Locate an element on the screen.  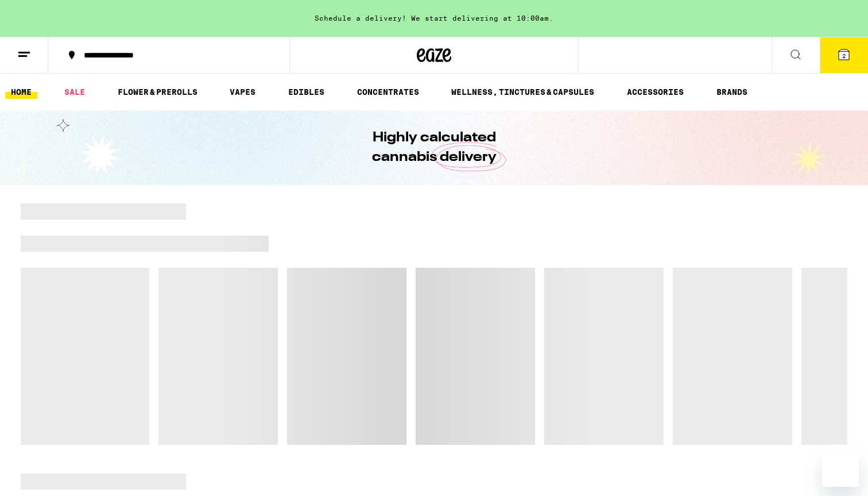
a: CONCENTRATES is located at coordinates (388, 92).